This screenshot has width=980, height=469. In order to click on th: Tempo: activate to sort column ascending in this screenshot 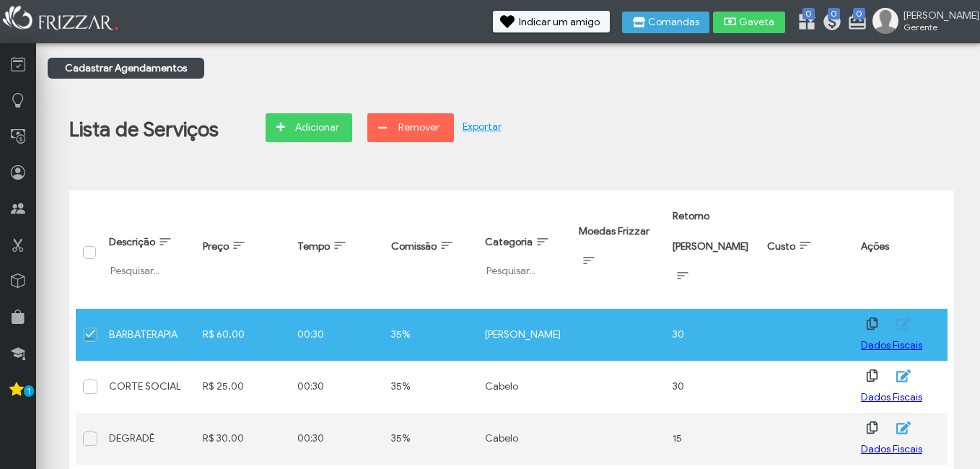, I will do `click(337, 253)`.